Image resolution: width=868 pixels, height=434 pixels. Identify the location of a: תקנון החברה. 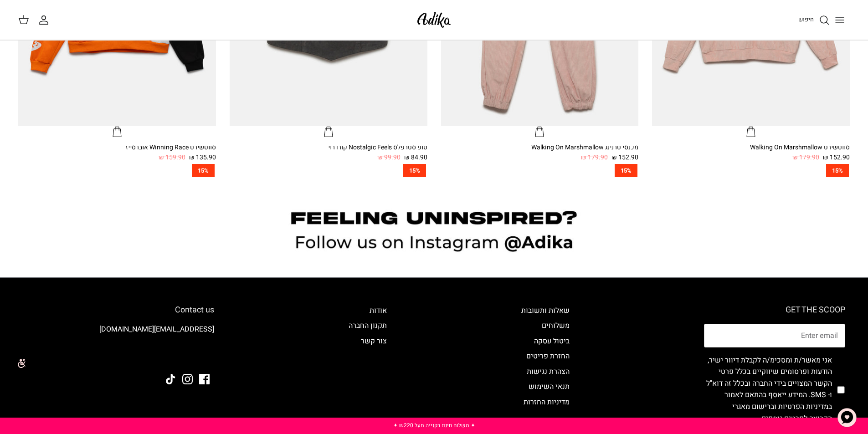
(367, 326).